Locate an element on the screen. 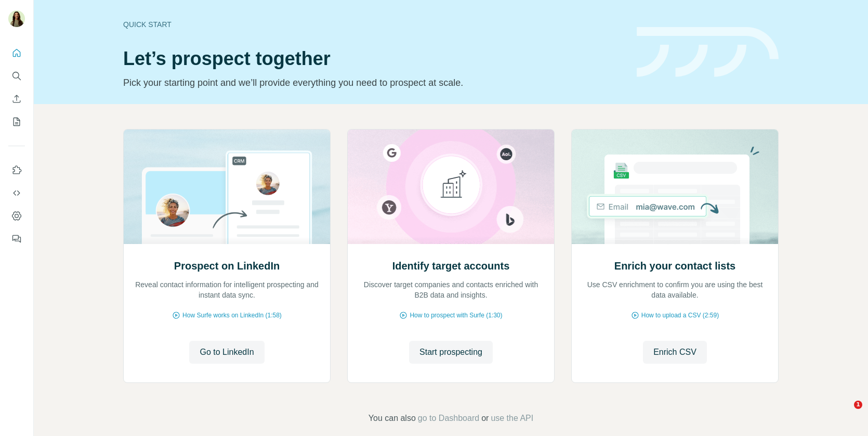 The height and width of the screenshot is (436, 868). h2: Prospect on LinkedIn is located at coordinates (227, 266).